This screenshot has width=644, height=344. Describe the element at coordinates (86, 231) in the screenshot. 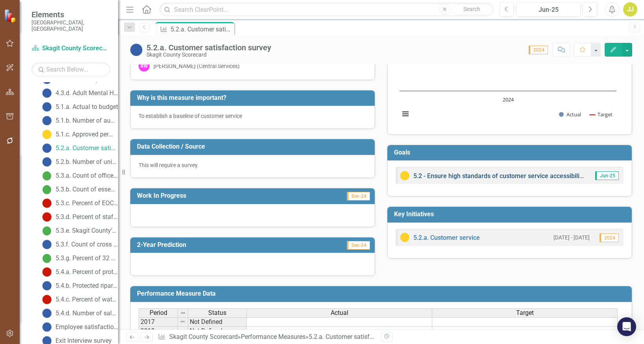

I see `div: 5.3.e. Skagit County’s National Flood Insurance Program (NFIP) Community Rating System (CRS) scor...` at that location.